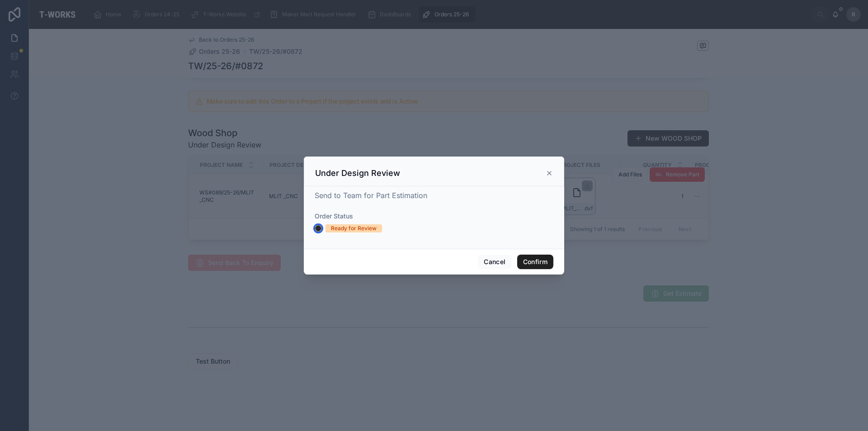 The image size is (868, 431). Describe the element at coordinates (371, 195) in the screenshot. I see `span: Send to Team for Part Estimation` at that location.